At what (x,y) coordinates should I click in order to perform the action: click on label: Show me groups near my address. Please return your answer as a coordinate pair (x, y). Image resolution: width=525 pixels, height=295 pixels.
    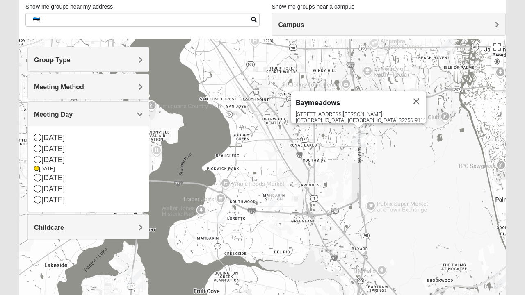
    Looking at the image, I should click on (69, 7).